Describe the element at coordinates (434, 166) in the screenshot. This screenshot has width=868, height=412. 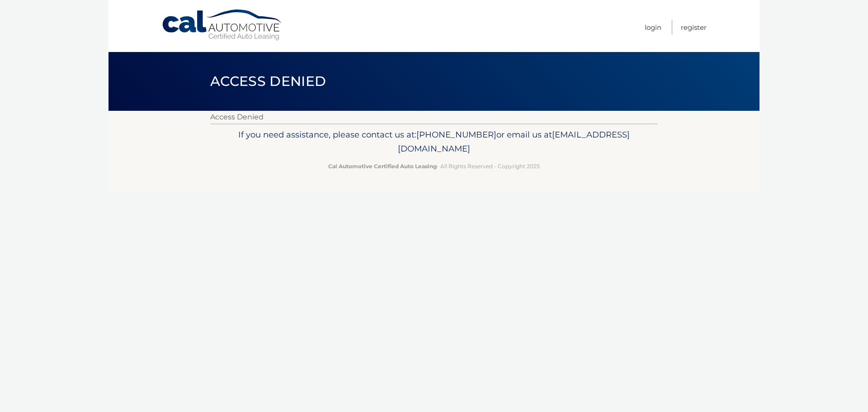
I see `p: - All Rights Reserved - Copyright 2025` at that location.